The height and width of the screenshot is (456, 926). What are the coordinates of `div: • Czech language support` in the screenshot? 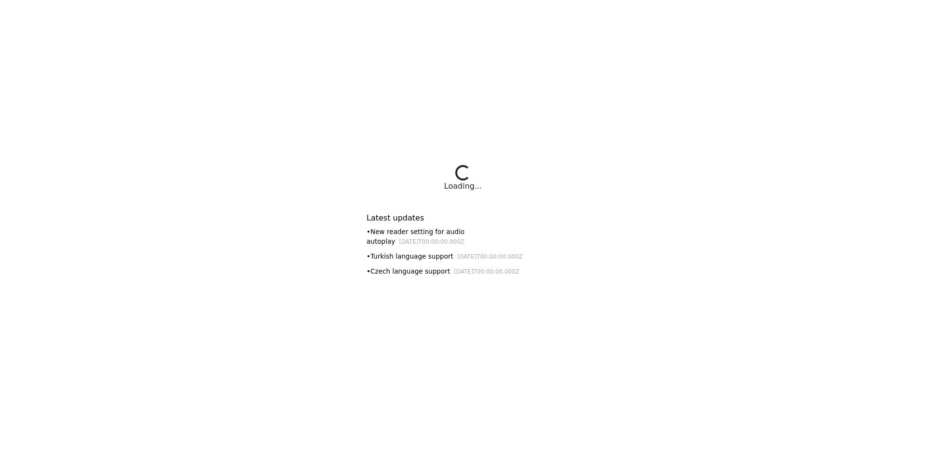 It's located at (463, 271).